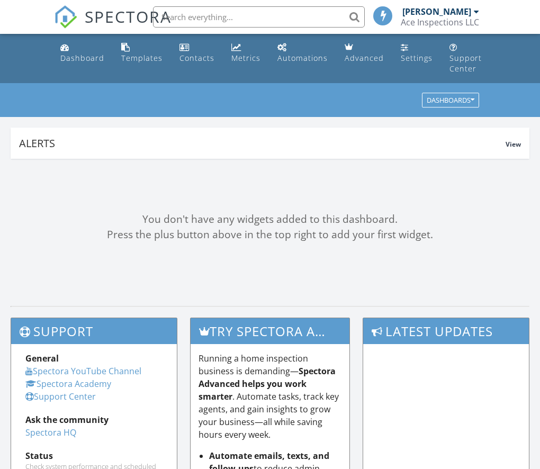  What do you see at coordinates (451, 101) in the screenshot?
I see `button: Dashboards` at bounding box center [451, 101].